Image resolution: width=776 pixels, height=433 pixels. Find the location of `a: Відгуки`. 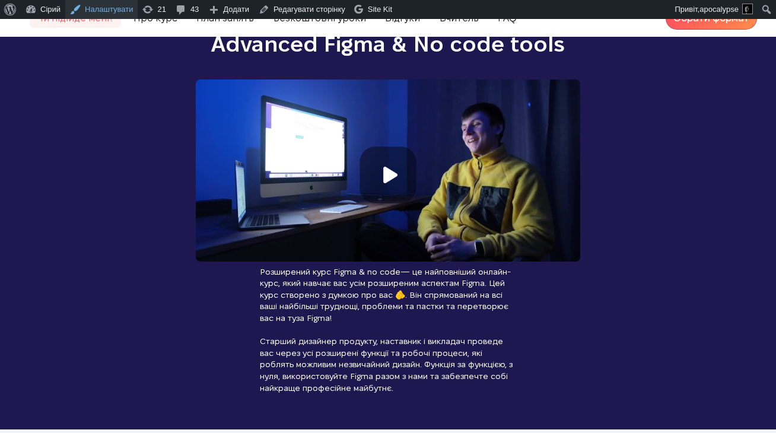

a: Відгуки is located at coordinates (402, 18).